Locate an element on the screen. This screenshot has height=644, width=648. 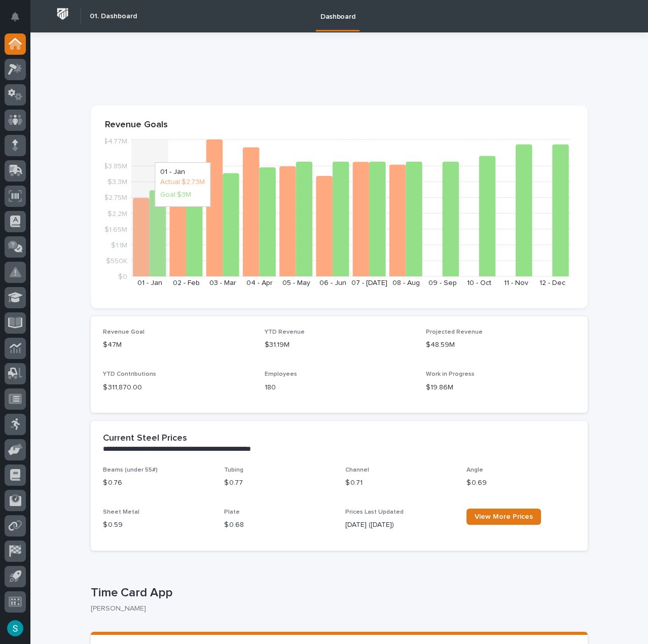
text: 06 - Jun is located at coordinates (333, 283).